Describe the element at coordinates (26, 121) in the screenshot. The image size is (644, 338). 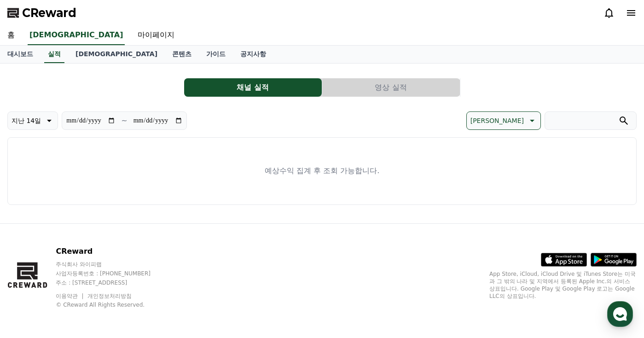
I see `p: 지난 14일` at that location.